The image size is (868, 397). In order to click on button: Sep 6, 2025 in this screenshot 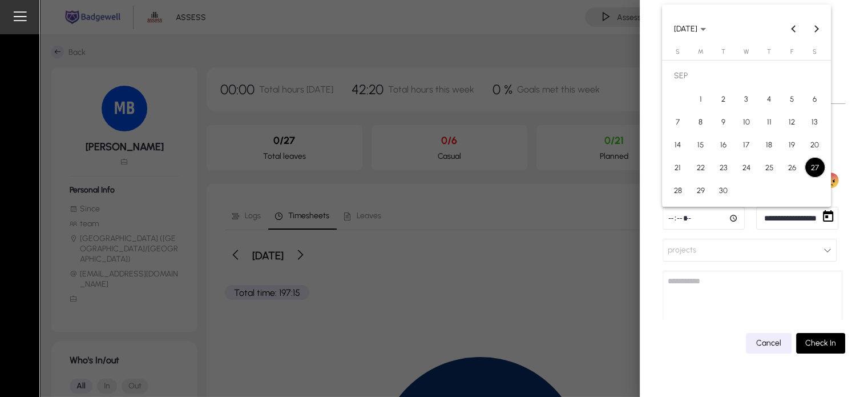, I will do `click(815, 99)`.